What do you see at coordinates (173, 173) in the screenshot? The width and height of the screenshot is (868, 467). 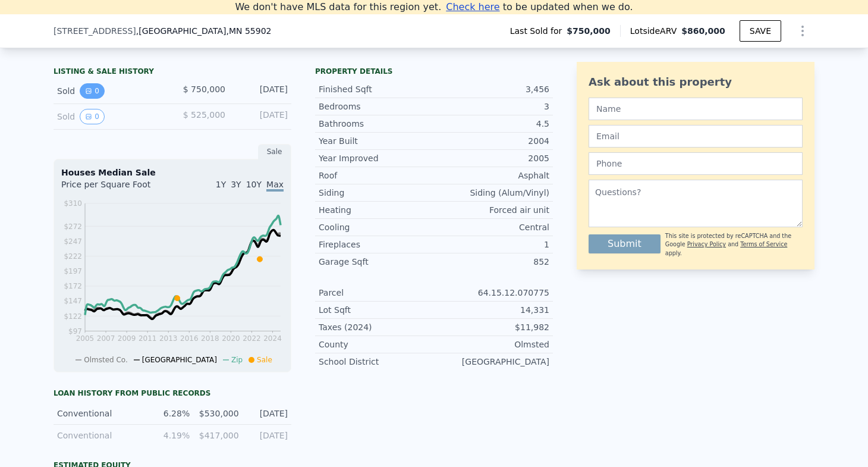 I see `div: Houses Median Sale` at bounding box center [173, 173].